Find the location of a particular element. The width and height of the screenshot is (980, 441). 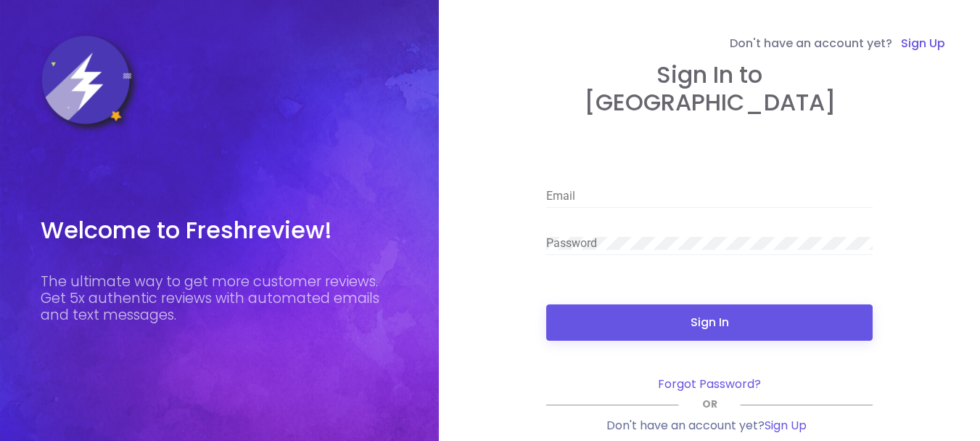

input: Email is located at coordinates (710, 196).